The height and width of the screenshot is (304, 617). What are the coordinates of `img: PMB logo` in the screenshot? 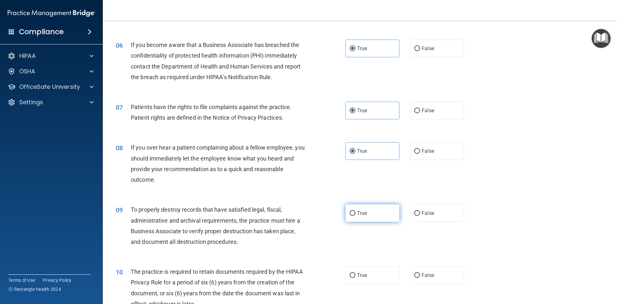 It's located at (51, 13).